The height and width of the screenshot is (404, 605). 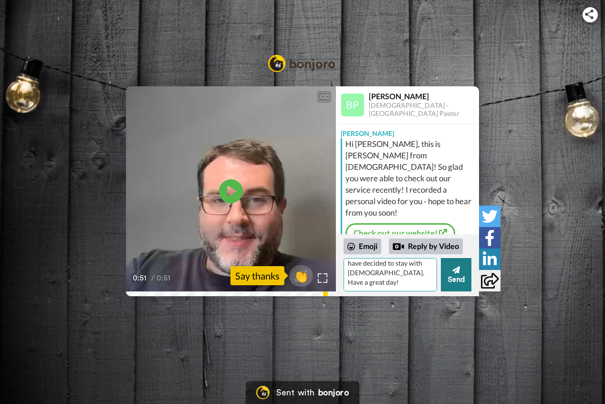 I want to click on div: Say thanks, so click(x=257, y=276).